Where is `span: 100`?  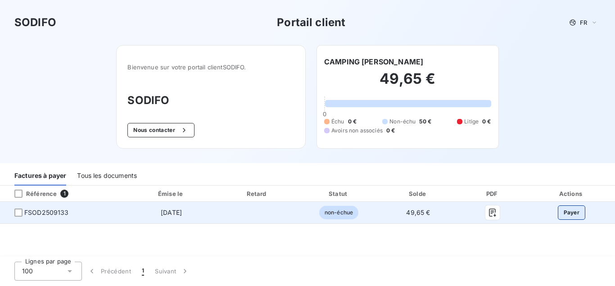
span: 100 is located at coordinates (27, 271).